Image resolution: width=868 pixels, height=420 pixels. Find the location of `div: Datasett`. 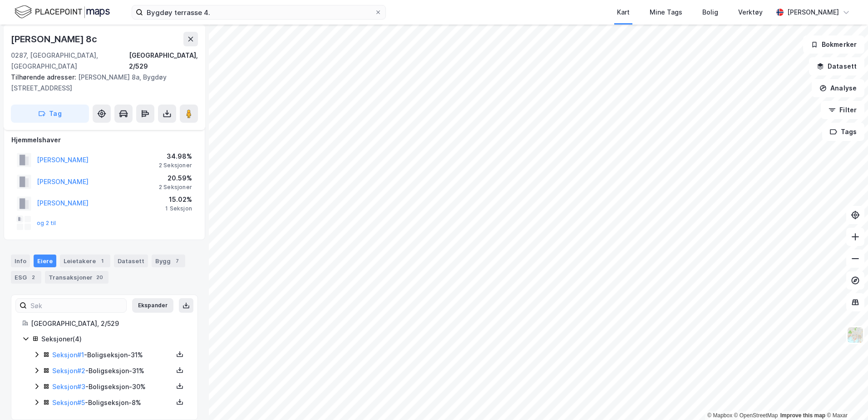

div: Datasett is located at coordinates (131, 260).